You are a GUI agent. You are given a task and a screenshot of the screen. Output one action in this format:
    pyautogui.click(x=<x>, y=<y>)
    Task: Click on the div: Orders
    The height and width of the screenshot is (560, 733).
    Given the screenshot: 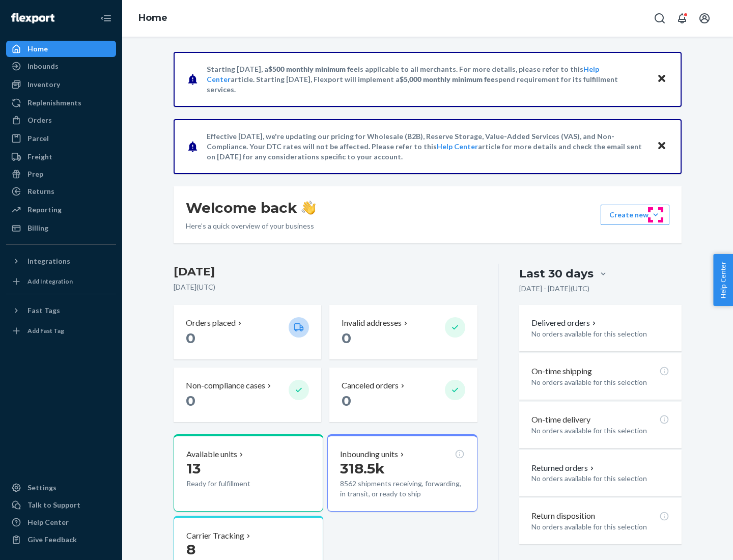 What is the action you would take?
    pyautogui.click(x=40, y=120)
    